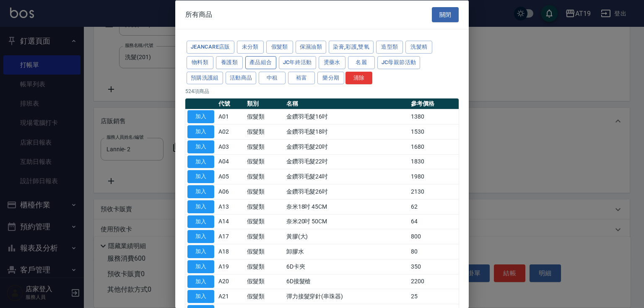  What do you see at coordinates (419, 47) in the screenshot?
I see `button: 洗髮精` at bounding box center [419, 47].